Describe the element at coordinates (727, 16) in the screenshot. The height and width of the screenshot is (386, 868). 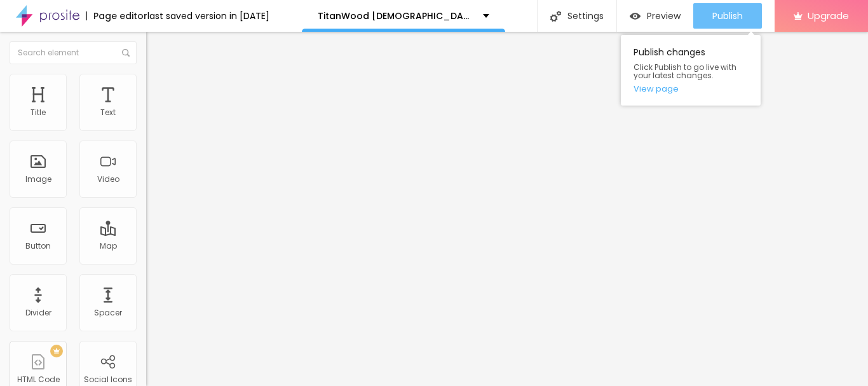
I see `button: Publish` at that location.